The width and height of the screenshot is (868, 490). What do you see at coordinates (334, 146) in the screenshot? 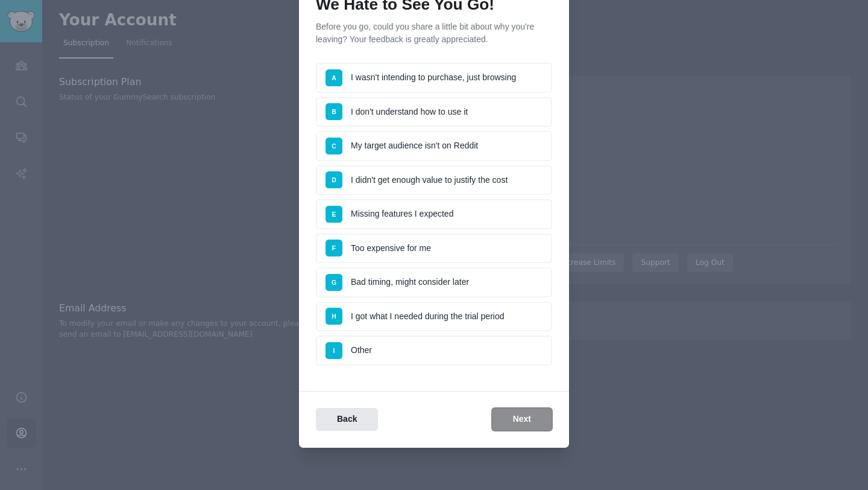
I see `span: C` at bounding box center [334, 146].